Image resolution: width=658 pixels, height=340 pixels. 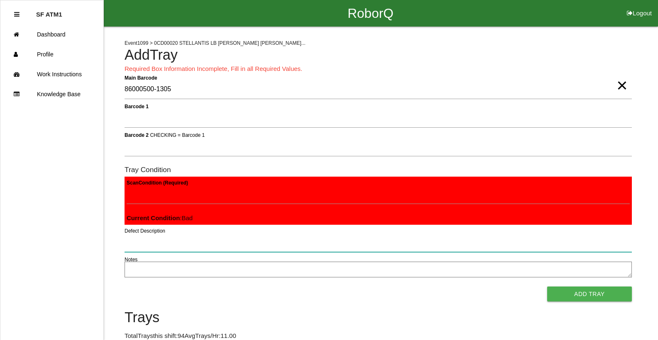 What do you see at coordinates (145, 231) in the screenshot?
I see `label: Defect Description` at bounding box center [145, 231].